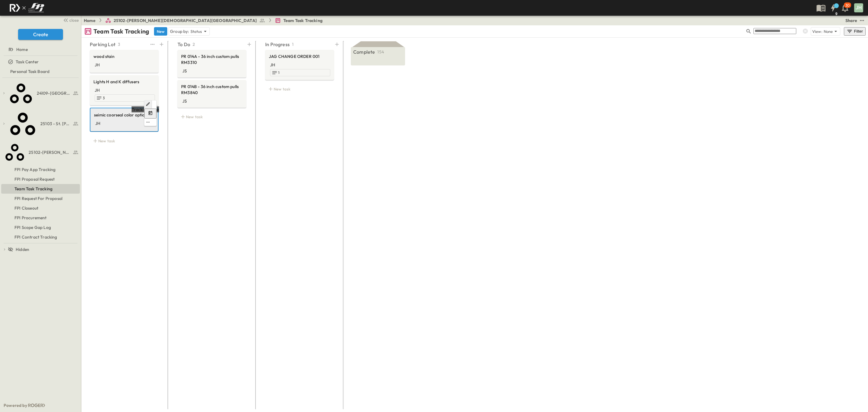 The width and height of the screenshot is (868, 412). What do you see at coordinates (148, 122) in the screenshot?
I see `button: edit` at bounding box center [148, 122].